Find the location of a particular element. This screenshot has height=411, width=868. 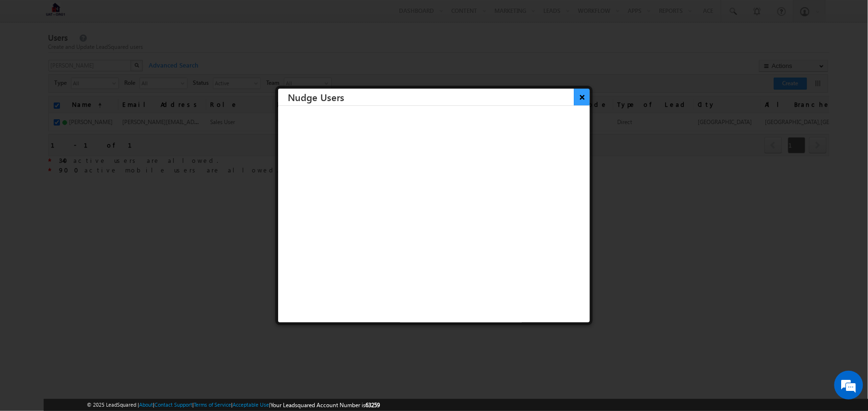

div: Chat with us now is located at coordinates (106, 56).